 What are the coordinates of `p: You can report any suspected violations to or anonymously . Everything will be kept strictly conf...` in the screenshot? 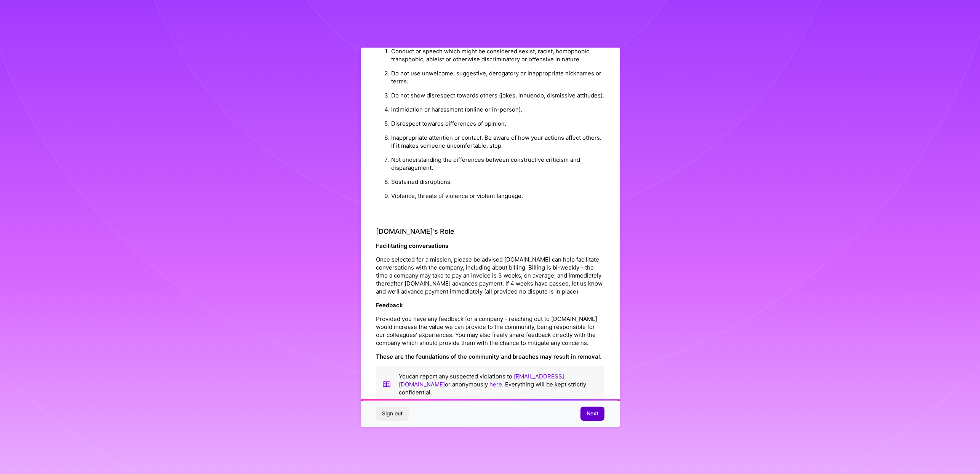 It's located at (499, 384).